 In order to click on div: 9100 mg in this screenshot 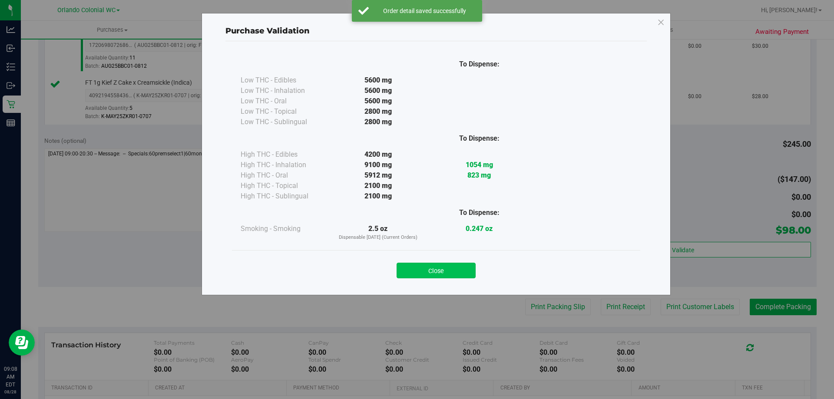, I will do `click(378, 165)`.